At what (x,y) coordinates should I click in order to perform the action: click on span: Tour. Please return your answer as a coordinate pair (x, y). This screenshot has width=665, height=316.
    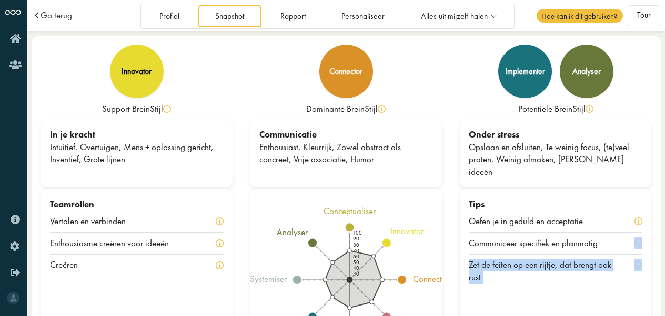
    Looking at the image, I should click on (643, 15).